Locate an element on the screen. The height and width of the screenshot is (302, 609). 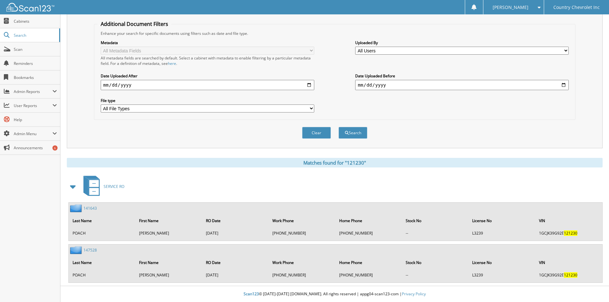
a: SERVICE RO is located at coordinates (102, 186).